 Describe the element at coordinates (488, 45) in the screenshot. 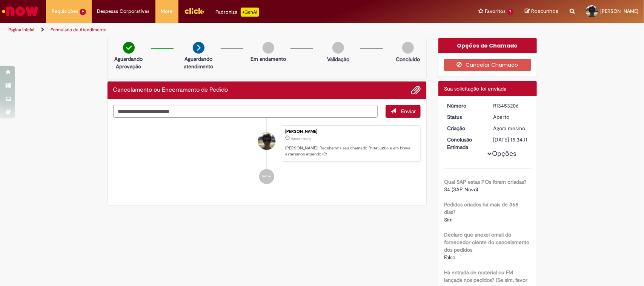

I see `div: Opções do Chamado` at that location.